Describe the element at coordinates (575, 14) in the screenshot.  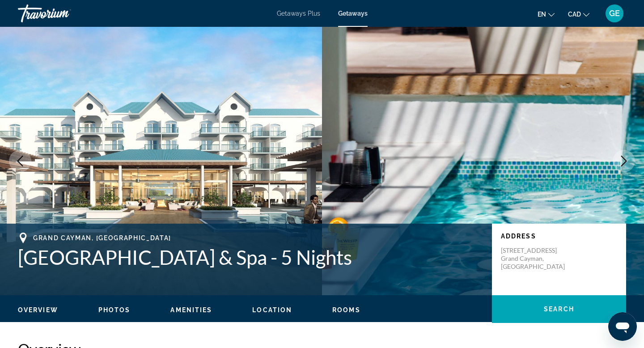
I see `span: CAD` at that location.